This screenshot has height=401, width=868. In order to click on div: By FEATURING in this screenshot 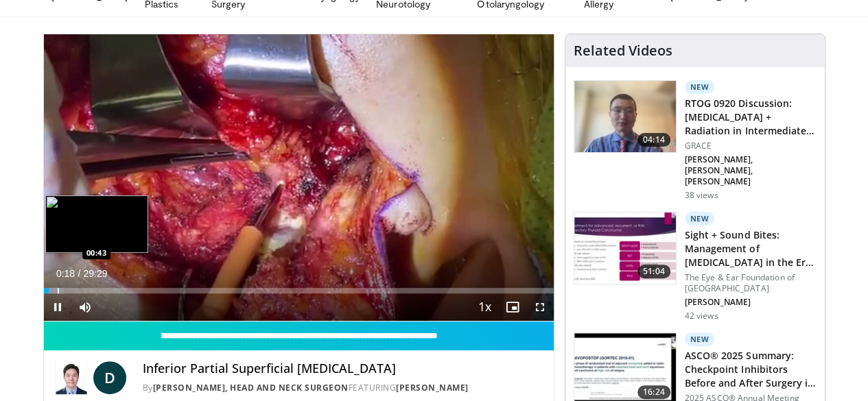, I will do `click(342, 389)`.